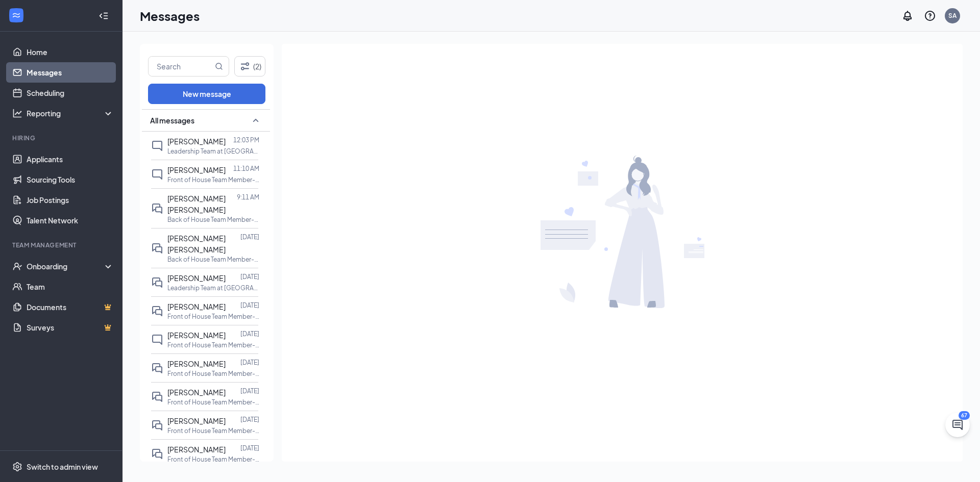 The width and height of the screenshot is (980, 482). I want to click on svg: QuestionInfo, so click(930, 16).